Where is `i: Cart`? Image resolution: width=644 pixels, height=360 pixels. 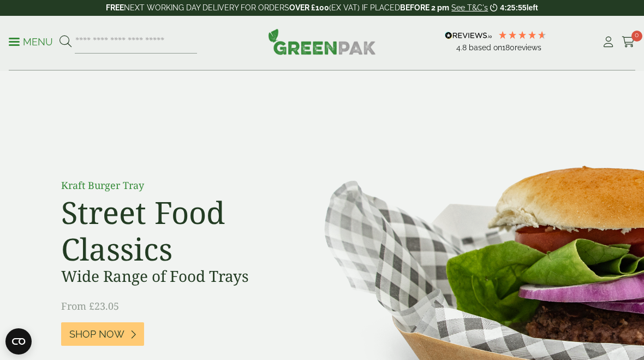 i: Cart is located at coordinates (628, 42).